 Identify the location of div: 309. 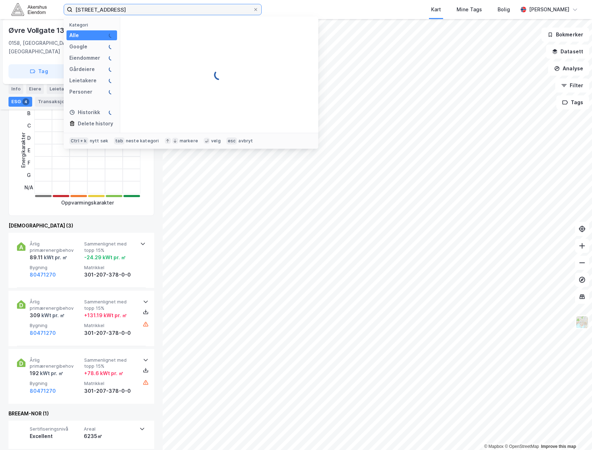
(47, 316).